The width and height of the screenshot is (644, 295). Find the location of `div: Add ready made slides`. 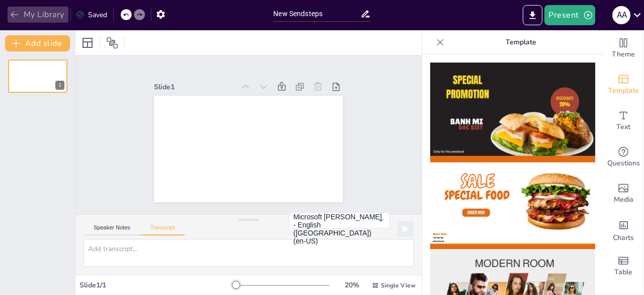

div: Add ready made slides is located at coordinates (623, 85).